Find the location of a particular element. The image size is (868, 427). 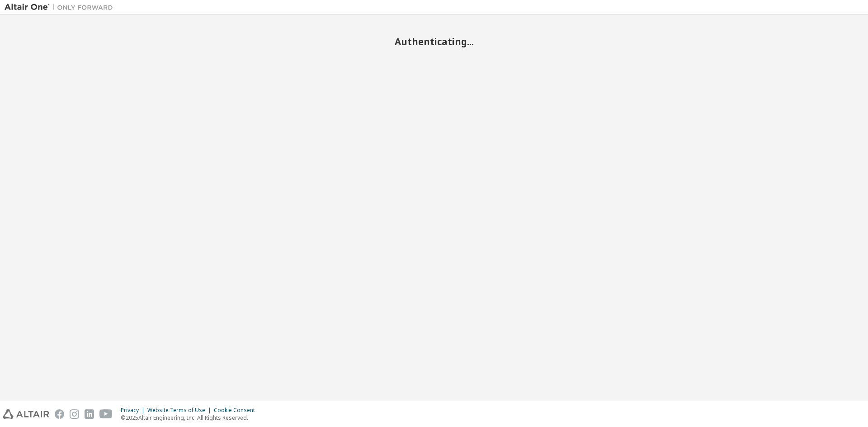

div: Cookie Consent is located at coordinates (237, 411).